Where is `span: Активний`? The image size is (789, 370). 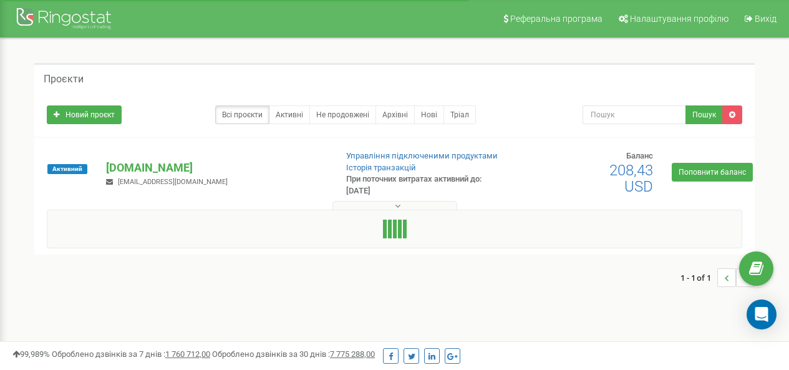 span: Активний is located at coordinates (67, 169).